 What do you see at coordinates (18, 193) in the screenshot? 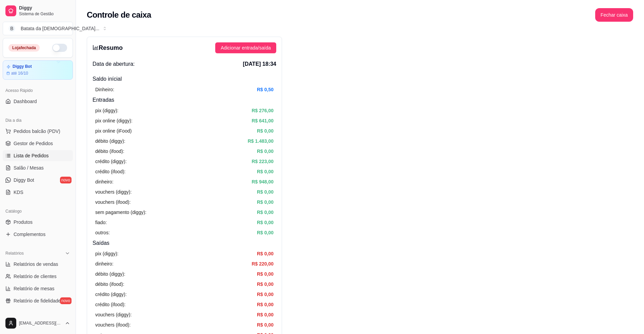
I see `span: KDS` at bounding box center [18, 193].